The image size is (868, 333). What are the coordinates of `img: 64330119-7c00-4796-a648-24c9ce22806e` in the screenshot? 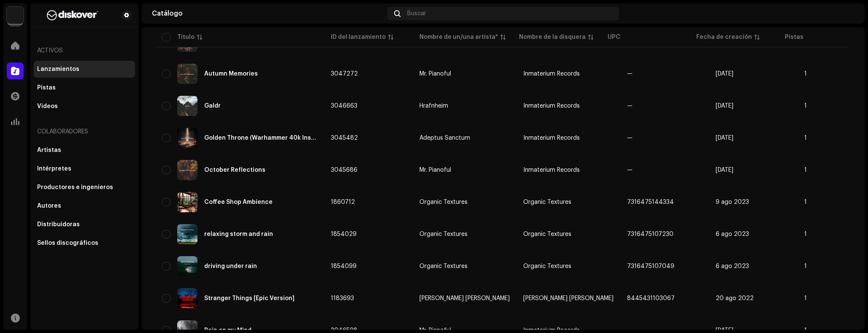 It's located at (848, 14).